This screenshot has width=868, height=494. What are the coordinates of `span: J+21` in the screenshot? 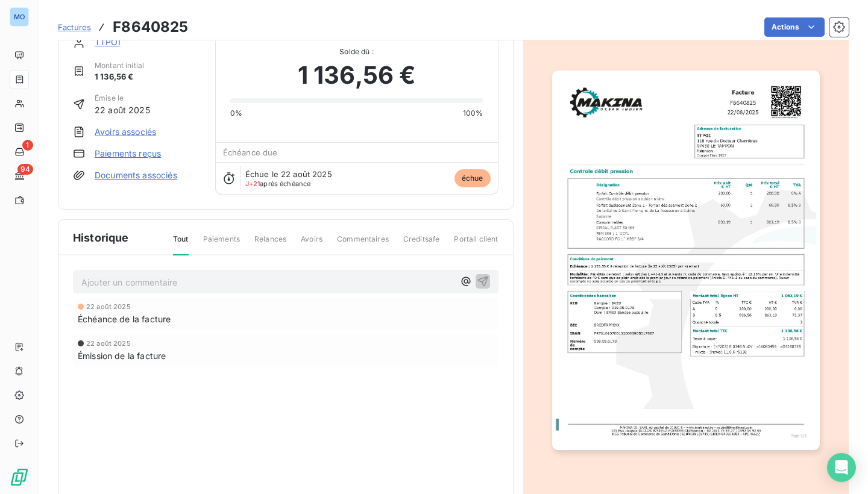 It's located at (253, 184).